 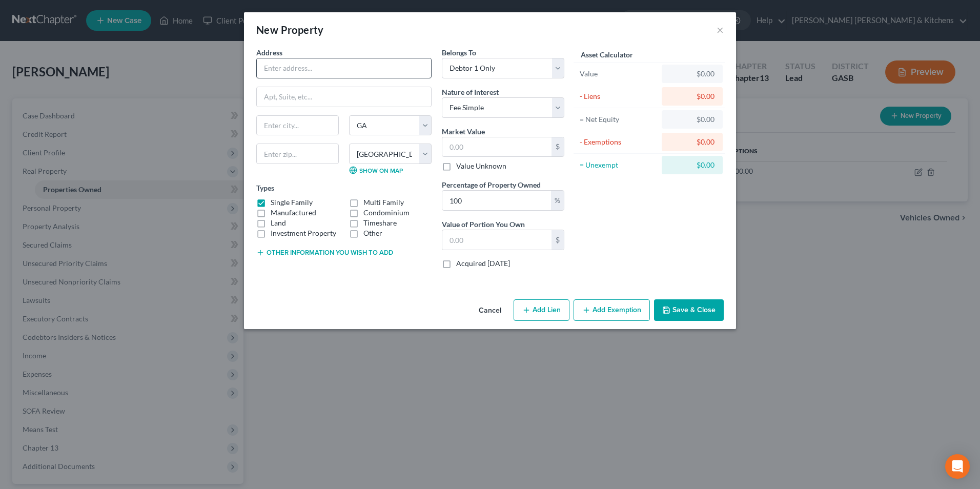 I want to click on button: Save & Close, so click(x=689, y=310).